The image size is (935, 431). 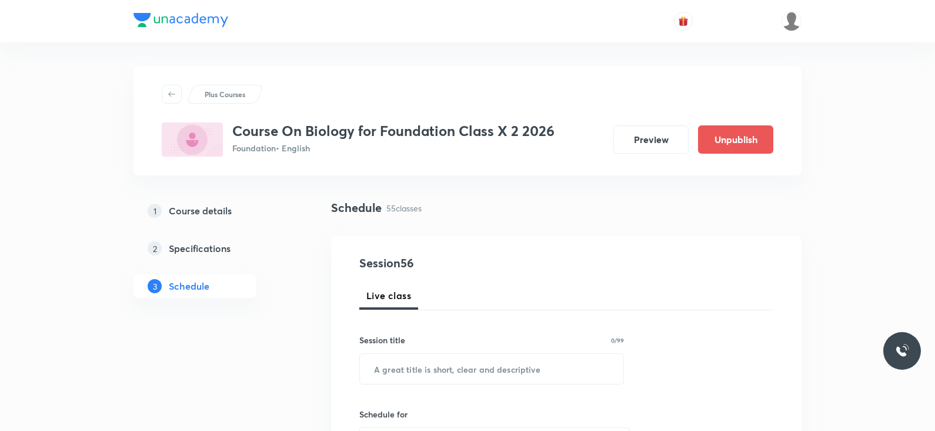 I want to click on button: avatar, so click(x=683, y=21).